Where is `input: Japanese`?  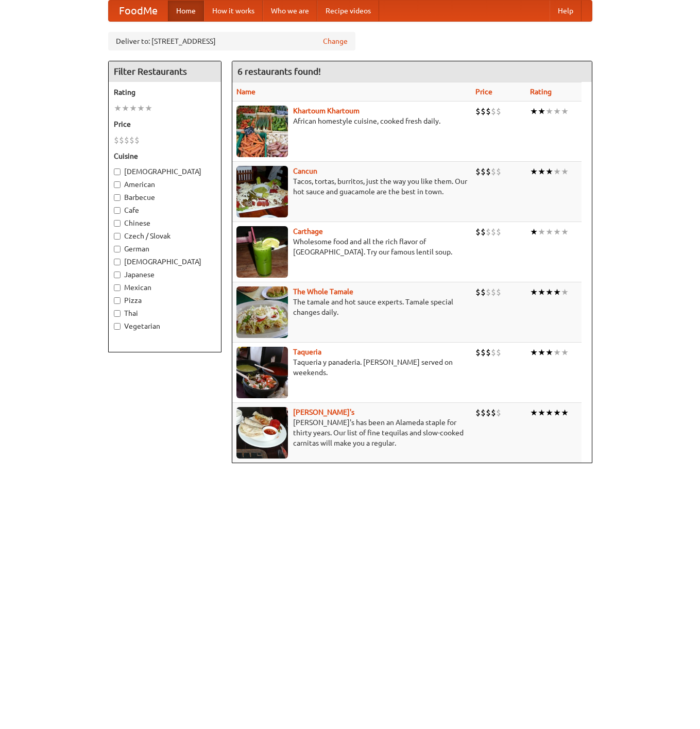 input: Japanese is located at coordinates (117, 275).